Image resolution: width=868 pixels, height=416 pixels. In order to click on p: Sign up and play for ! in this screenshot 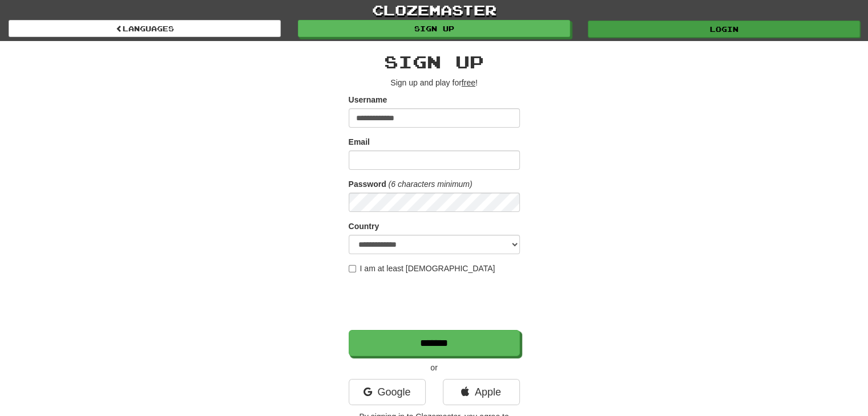, I will do `click(434, 82)`.